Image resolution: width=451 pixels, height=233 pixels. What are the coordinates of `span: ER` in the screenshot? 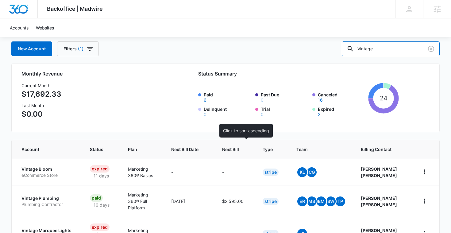 It's located at (302, 201).